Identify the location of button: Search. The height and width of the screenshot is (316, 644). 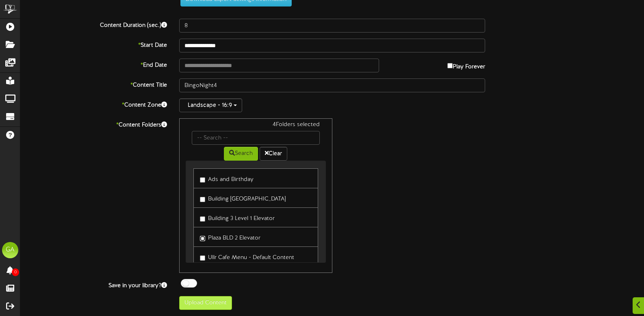
(241, 154).